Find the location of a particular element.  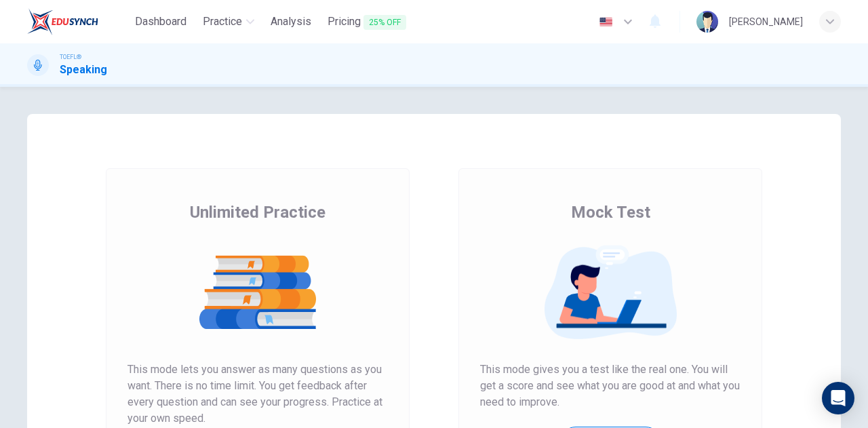

span: This mode lets you answer as many questions as you want. There is no time limit. You get feedback... is located at coordinates (258, 394).